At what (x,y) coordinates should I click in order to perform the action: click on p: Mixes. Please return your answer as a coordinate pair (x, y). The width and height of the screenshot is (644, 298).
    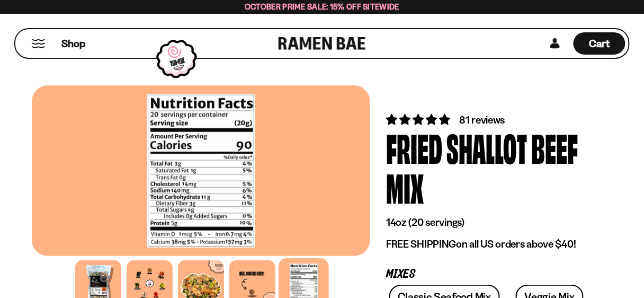
    Looking at the image, I should click on (491, 274).